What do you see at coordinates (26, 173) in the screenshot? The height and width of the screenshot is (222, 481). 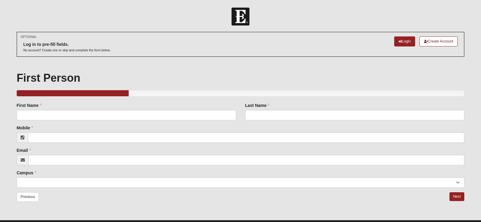 I see `label: Campus` at bounding box center [26, 173].